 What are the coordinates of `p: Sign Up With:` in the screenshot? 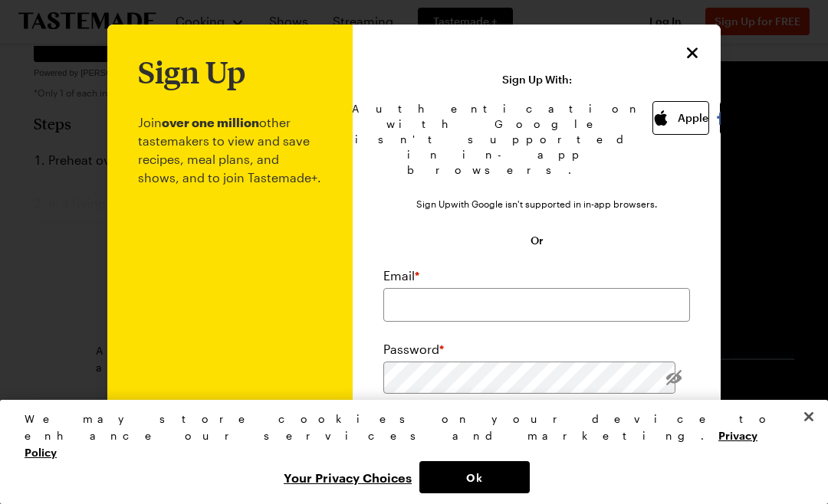 It's located at (537, 80).